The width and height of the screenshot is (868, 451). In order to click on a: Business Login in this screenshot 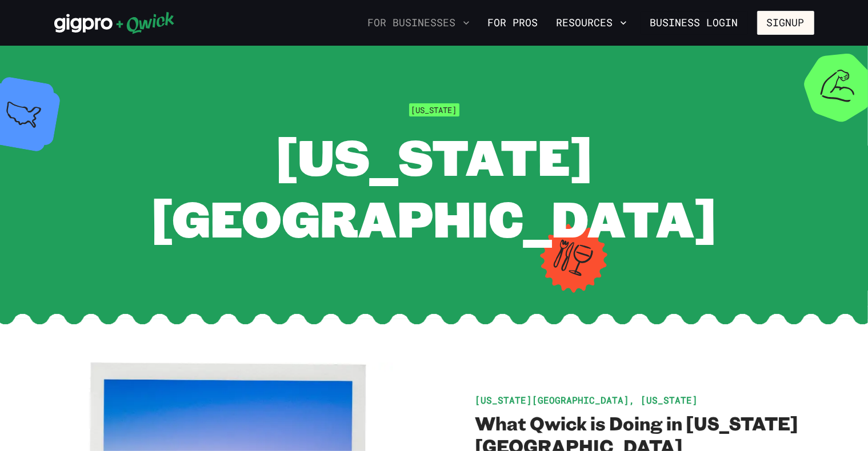, I will do `click(694, 23)`.